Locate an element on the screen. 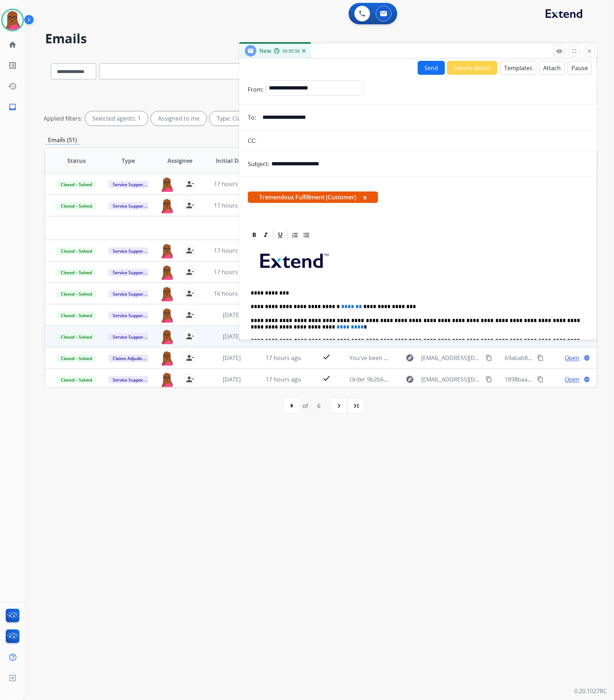  div: Ordered List is located at coordinates (295, 235).